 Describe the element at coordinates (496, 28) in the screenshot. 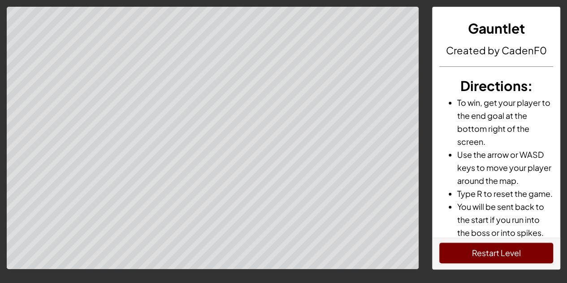

I see `h3: Gauntlet` at that location.